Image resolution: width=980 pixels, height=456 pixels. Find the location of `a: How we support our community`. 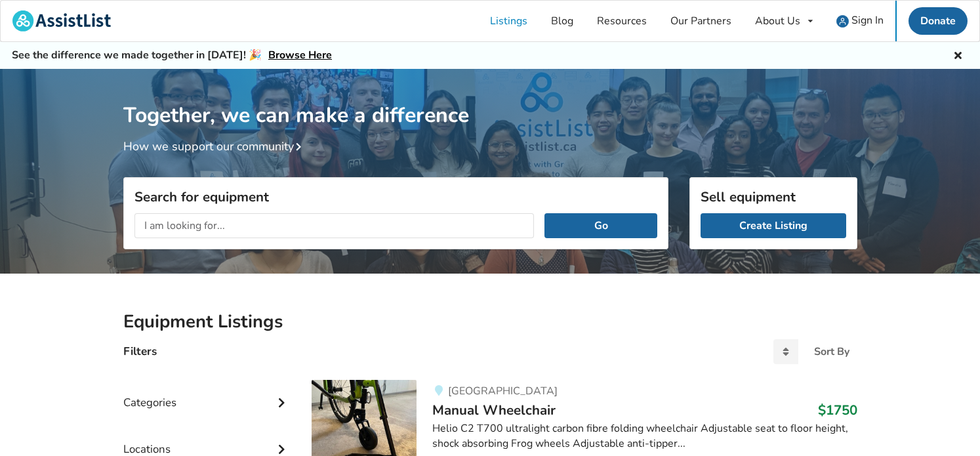

a: How we support our community is located at coordinates (215, 146).